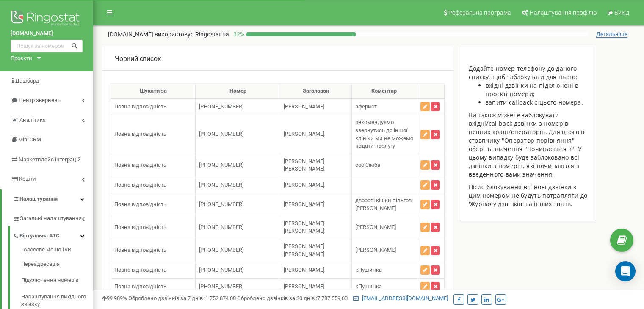  Describe the element at coordinates (57, 280) in the screenshot. I see `a: Підключення номерів` at that location.